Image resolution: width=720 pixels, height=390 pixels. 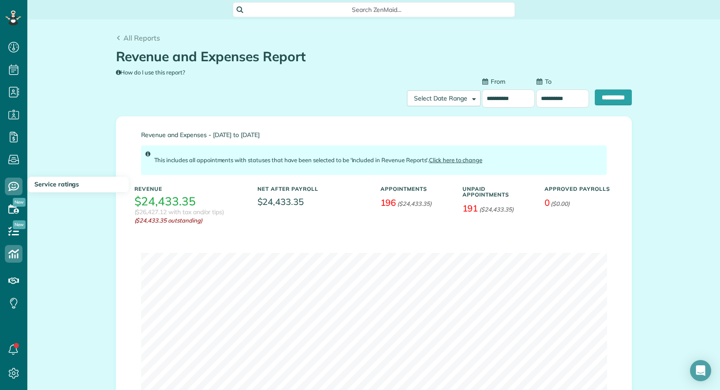 What do you see at coordinates (189, 189) in the screenshot?
I see `h5: Revenue` at bounding box center [189, 189].